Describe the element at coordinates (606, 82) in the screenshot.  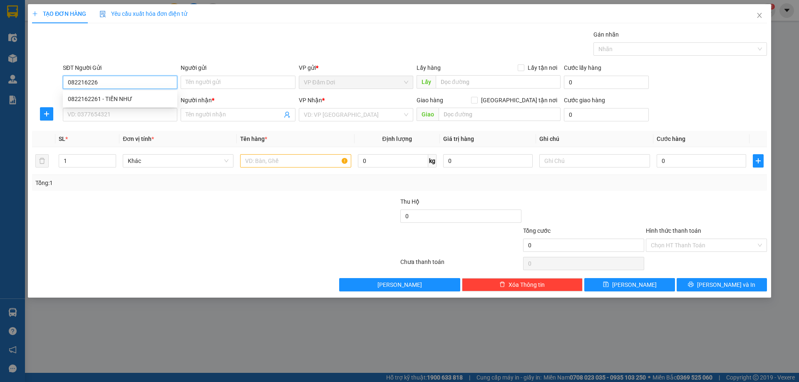
I see `input: Cước lấy hàng` at that location.